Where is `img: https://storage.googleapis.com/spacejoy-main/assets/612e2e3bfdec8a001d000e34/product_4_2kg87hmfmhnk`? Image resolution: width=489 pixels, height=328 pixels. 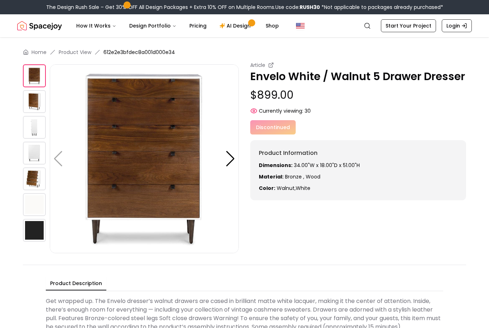
img: https://storage.googleapis.com/spacejoy-main/assets/612e2e3bfdec8a001d000e34/product_4_2kg87hmfmhnk is located at coordinates (34, 179).